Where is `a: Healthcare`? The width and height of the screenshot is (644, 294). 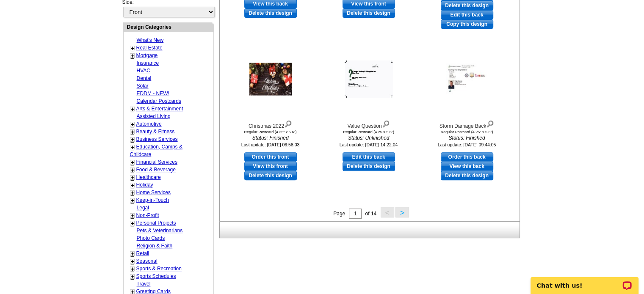
a: Healthcare is located at coordinates (148, 177).